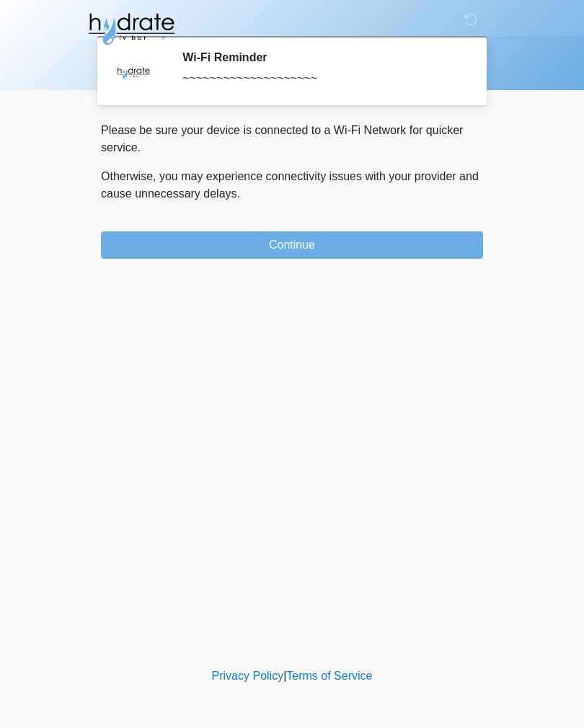 The image size is (584, 728). I want to click on a: Privacy Policy, so click(248, 675).